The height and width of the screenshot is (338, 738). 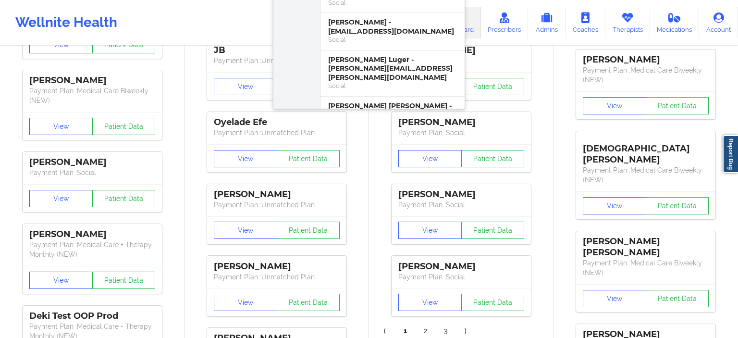 I want to click on a: Therapists, so click(x=628, y=23).